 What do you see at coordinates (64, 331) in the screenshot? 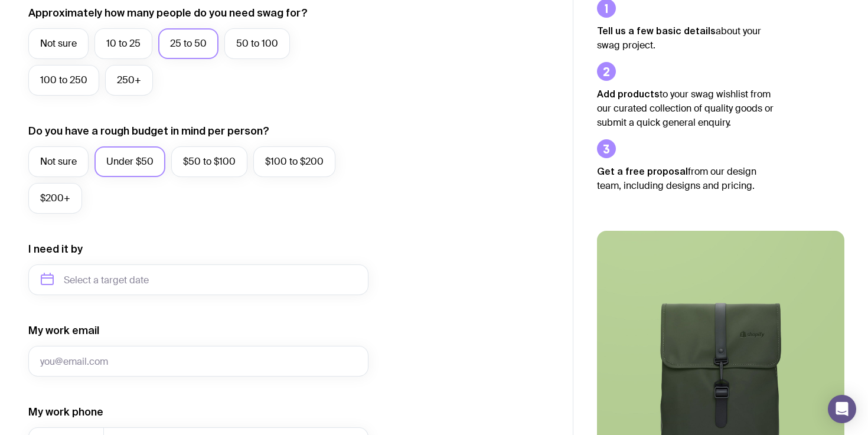
I see `label: My work email` at bounding box center [64, 331].